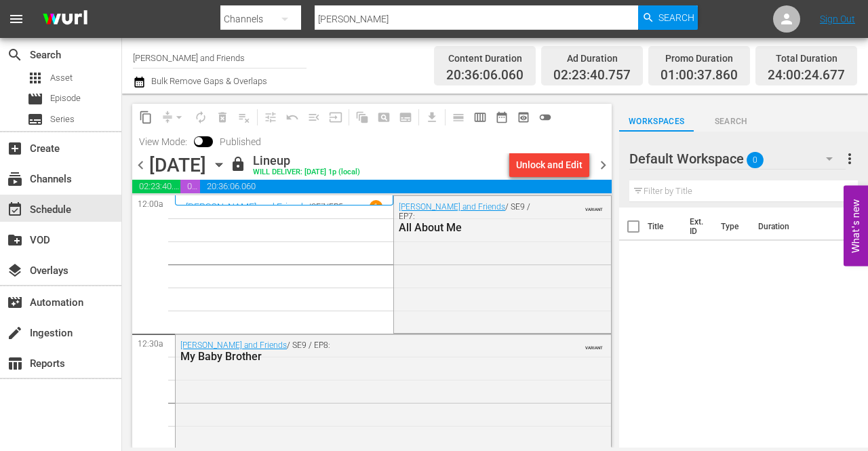  Describe the element at coordinates (481, 117) in the screenshot. I see `span: calendar_view_week_outlined` at that location.